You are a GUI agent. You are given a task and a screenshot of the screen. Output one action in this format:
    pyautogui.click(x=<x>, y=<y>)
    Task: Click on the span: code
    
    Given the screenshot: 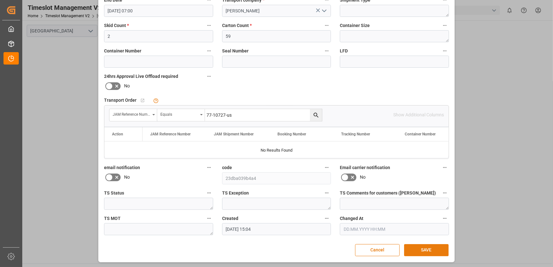 What is the action you would take?
    pyautogui.click(x=227, y=168)
    